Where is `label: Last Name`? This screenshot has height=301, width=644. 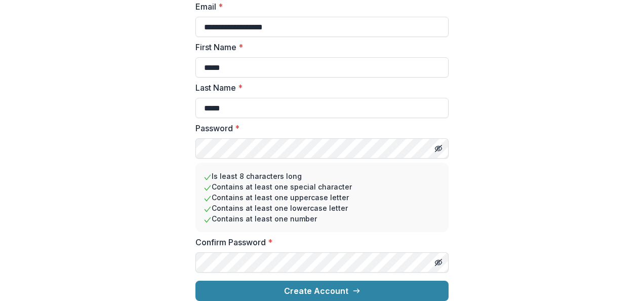 label: Last Name is located at coordinates (320, 88).